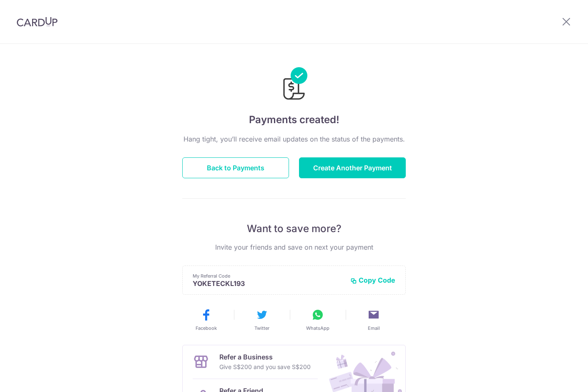 This screenshot has height=392, width=588. Describe the element at coordinates (318, 328) in the screenshot. I see `span: WhatsApp` at that location.